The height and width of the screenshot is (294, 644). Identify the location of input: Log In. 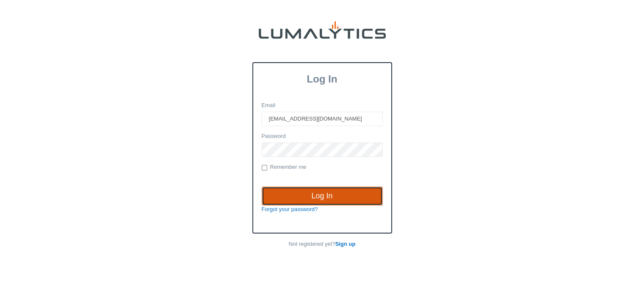
(322, 197).